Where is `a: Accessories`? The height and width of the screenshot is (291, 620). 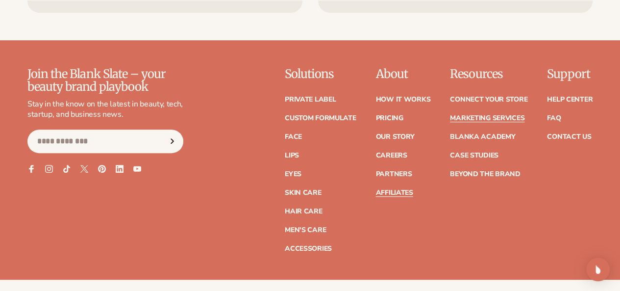
a: Accessories is located at coordinates (308, 249).